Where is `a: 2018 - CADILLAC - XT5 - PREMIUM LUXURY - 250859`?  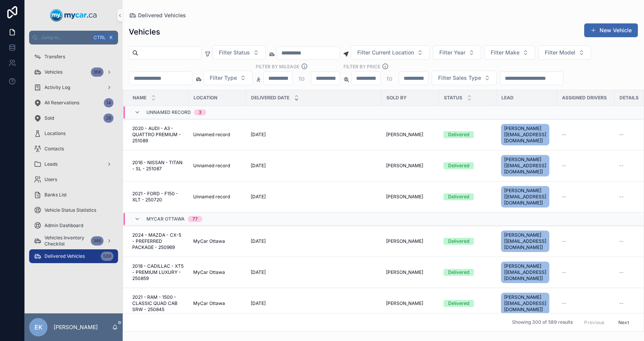
a: 2018 - CADILLAC - XT5 - PREMIUM LUXURY - 250859 is located at coordinates (158, 273).